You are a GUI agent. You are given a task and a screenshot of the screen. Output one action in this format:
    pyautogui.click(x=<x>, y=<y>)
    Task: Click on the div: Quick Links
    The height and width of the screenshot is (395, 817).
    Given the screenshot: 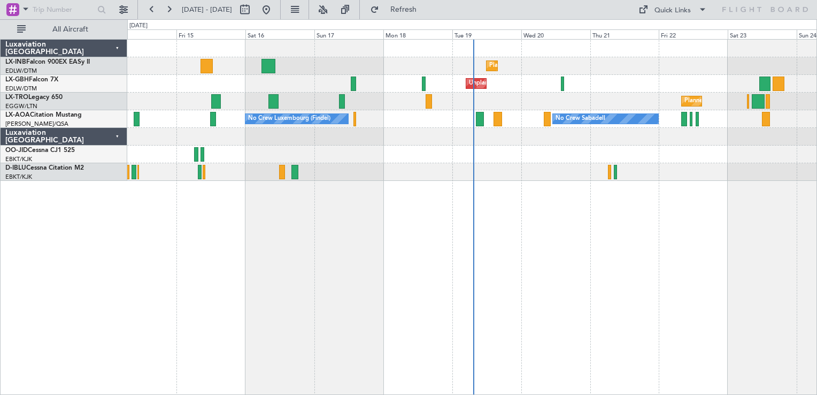 What is the action you would take?
    pyautogui.click(x=673, y=11)
    